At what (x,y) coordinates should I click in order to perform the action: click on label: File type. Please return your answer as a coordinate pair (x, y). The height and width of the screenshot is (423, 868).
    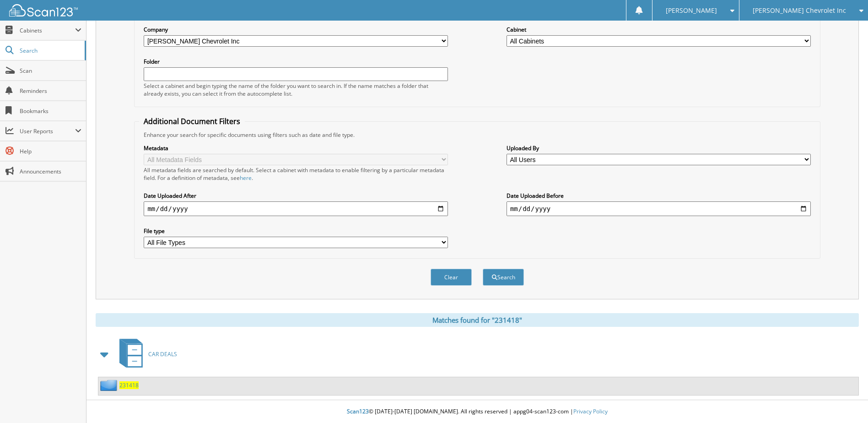
    Looking at the image, I should click on (296, 231).